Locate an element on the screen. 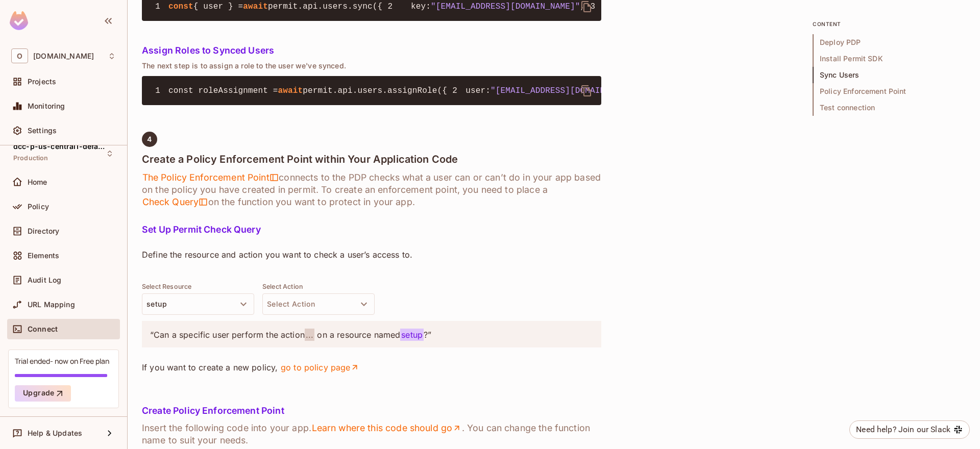 The height and width of the screenshot is (449, 980). span: const is located at coordinates (180, 6).